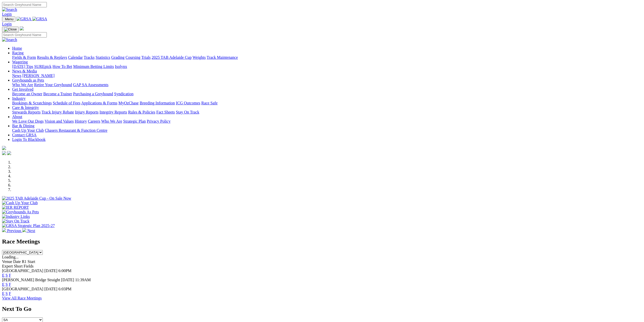 The image size is (644, 322). What do you see at coordinates (209, 103) in the screenshot?
I see `a: Race Safe` at bounding box center [209, 103].